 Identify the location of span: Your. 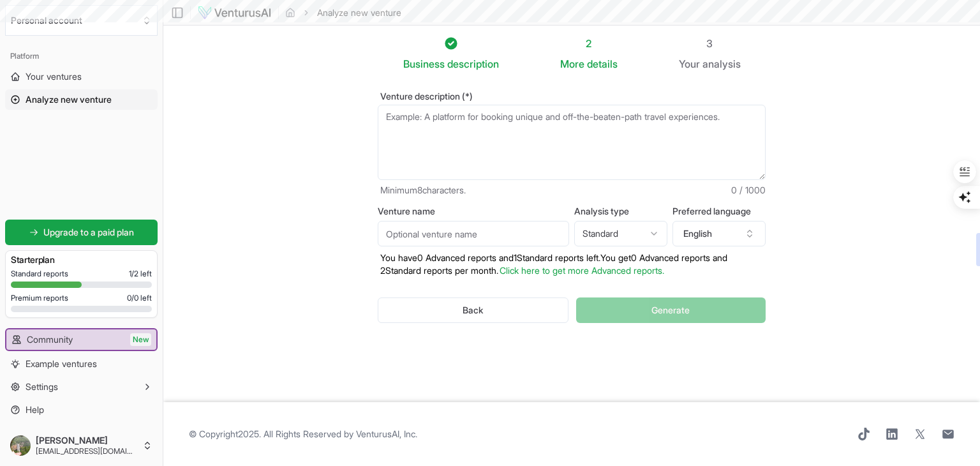
(689, 63).